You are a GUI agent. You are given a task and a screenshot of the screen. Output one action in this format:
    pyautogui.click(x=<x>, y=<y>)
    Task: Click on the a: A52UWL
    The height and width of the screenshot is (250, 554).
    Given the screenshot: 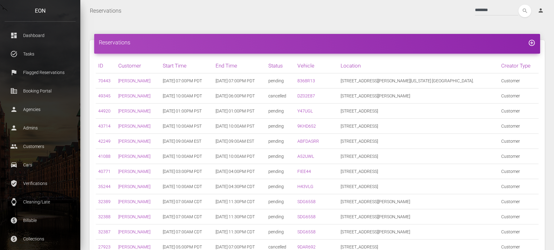 What is the action you would take?
    pyautogui.click(x=306, y=157)
    